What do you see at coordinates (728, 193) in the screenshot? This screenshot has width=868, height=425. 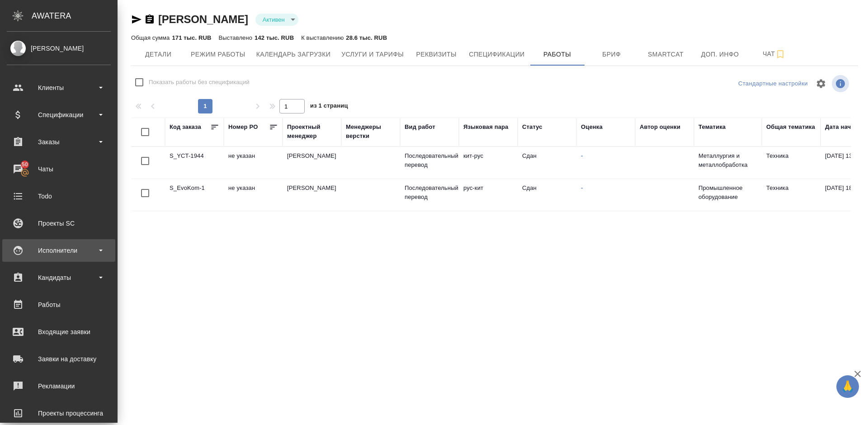 I see `p: Промышленное оборудование` at bounding box center [728, 193].